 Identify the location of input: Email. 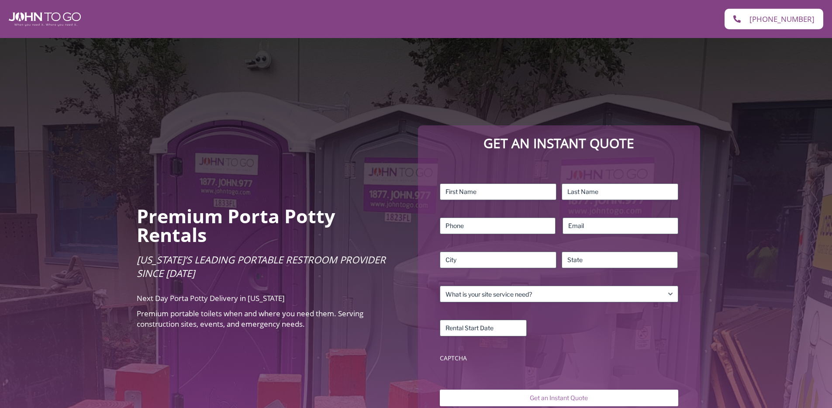
(620, 226).